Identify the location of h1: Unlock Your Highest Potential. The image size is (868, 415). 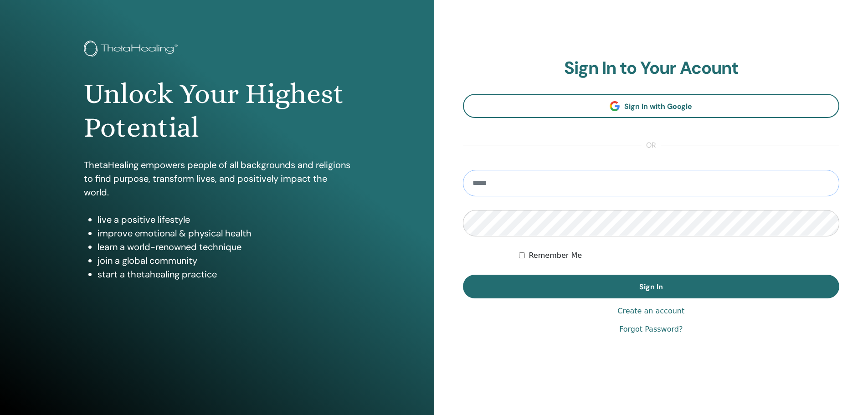
(217, 111).